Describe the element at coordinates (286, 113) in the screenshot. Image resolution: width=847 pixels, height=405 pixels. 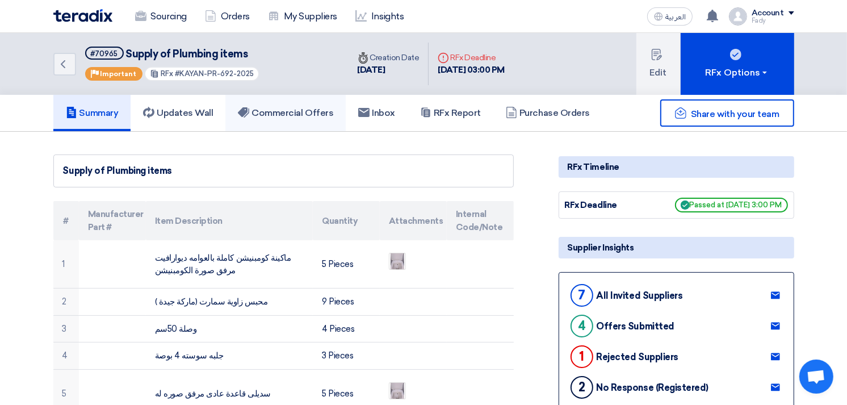
I see `h5: Commercial Offers` at that location.